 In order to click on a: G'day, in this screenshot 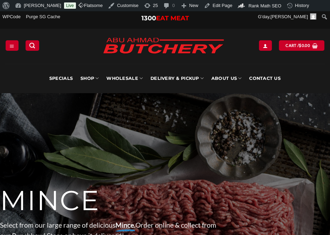, I will do `click(288, 17)`.